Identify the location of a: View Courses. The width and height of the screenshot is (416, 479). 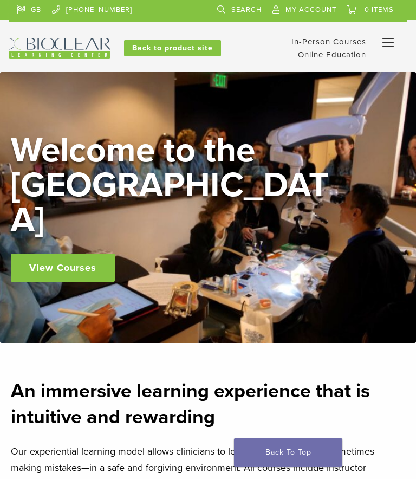
(63, 268).